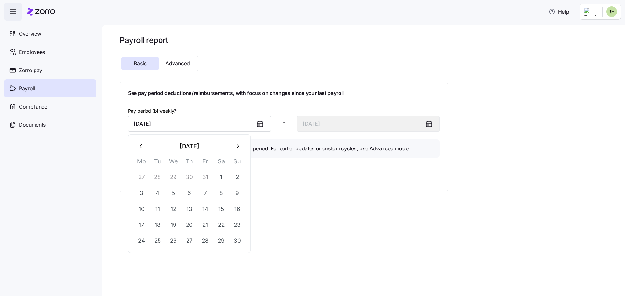 Image resolution: width=625 pixels, height=296 pixels. Describe the element at coordinates (173, 193) in the screenshot. I see `button: 5 November 2025` at that location.